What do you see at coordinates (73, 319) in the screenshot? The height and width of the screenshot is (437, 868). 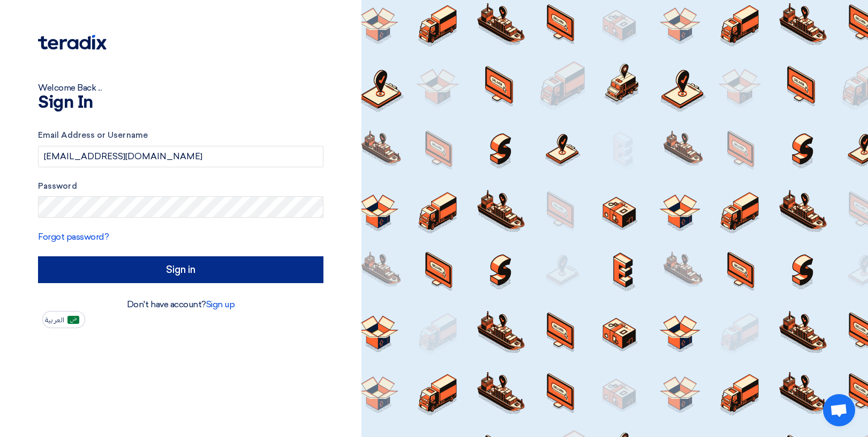 I see `img: ar-AR.png` at bounding box center [73, 319].